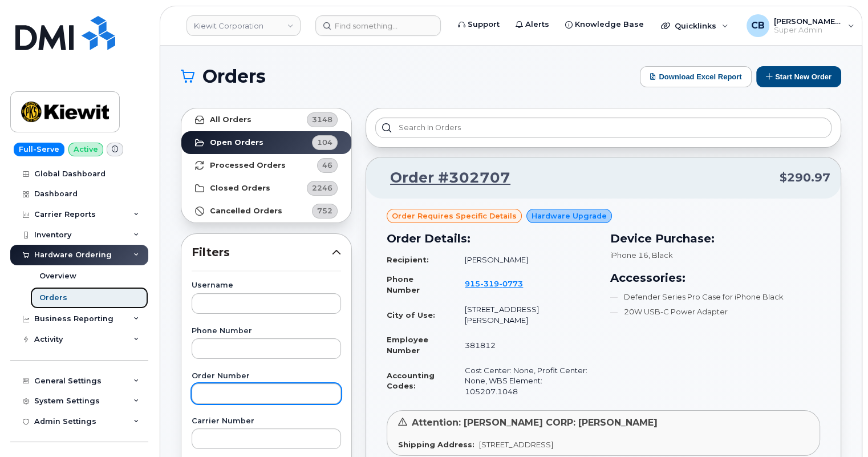  What do you see at coordinates (266, 188) in the screenshot?
I see `a: Closed Orders2246` at bounding box center [266, 188].